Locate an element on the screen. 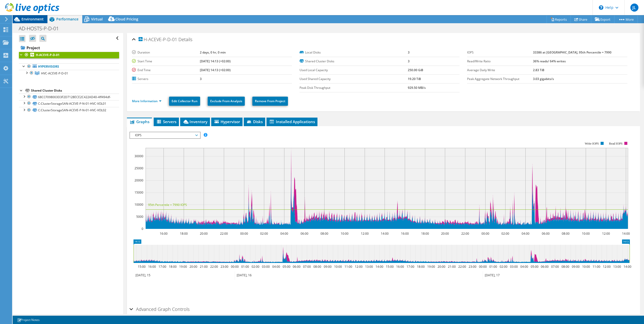 The image size is (644, 324). b: 3.03 gigabits/s is located at coordinates (543, 79).